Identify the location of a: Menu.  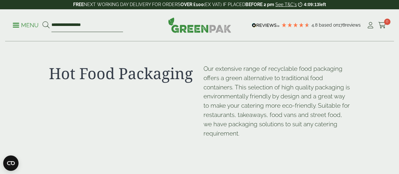
(26, 25).